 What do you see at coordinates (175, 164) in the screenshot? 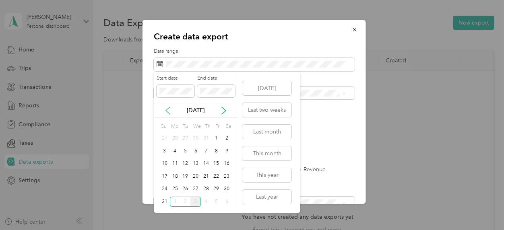
I see `div: 11` at bounding box center [175, 164].